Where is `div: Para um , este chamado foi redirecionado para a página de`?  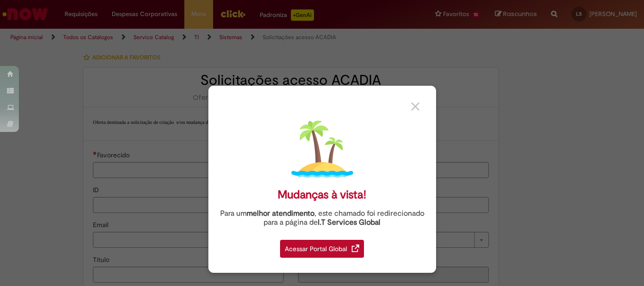
div: Para um , este chamado foi redirecionado para a página de is located at coordinates (322, 218).